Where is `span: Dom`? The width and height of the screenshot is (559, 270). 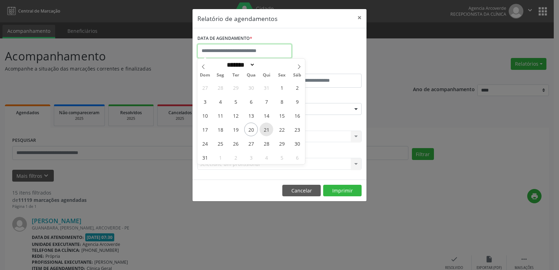 span: Dom is located at coordinates (205, 75).